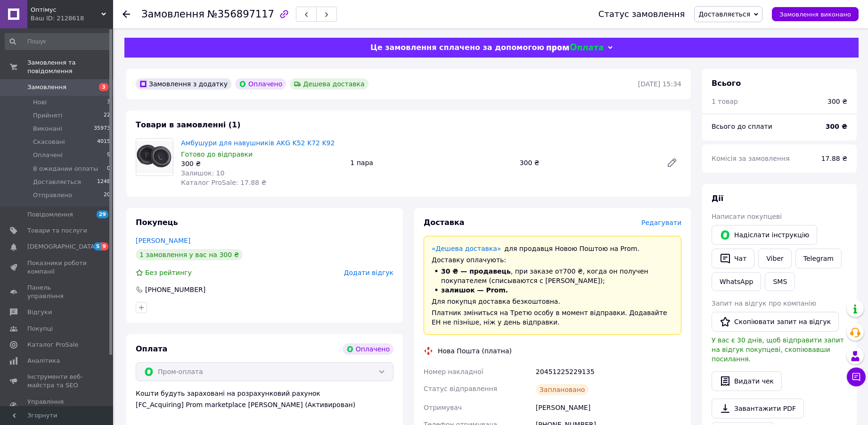 The height and width of the screenshot is (425, 868). What do you see at coordinates (47, 87) in the screenshot?
I see `span: Замовлення` at bounding box center [47, 87].